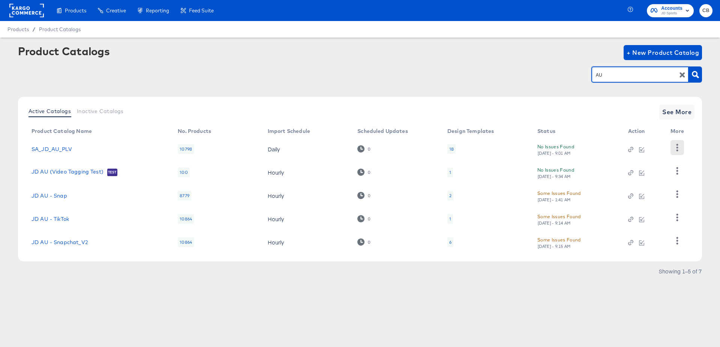  What do you see at coordinates (672, 8) in the screenshot?
I see `span: Accounts` at bounding box center [672, 8].